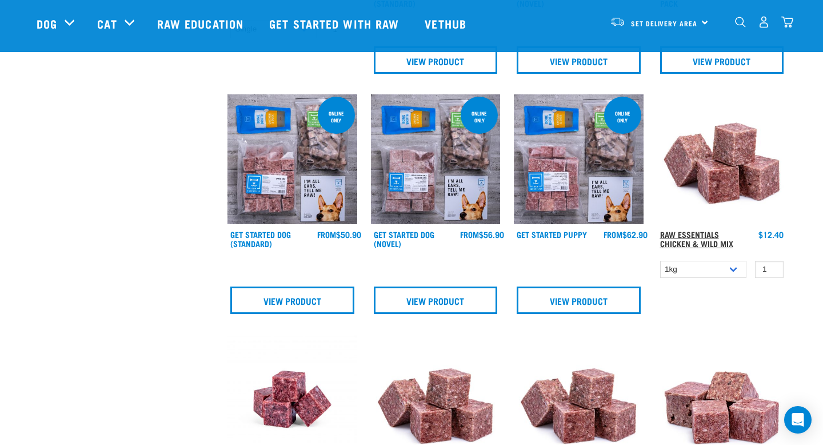 The height and width of the screenshot is (445, 823). I want to click on a: Dog, so click(47, 23).